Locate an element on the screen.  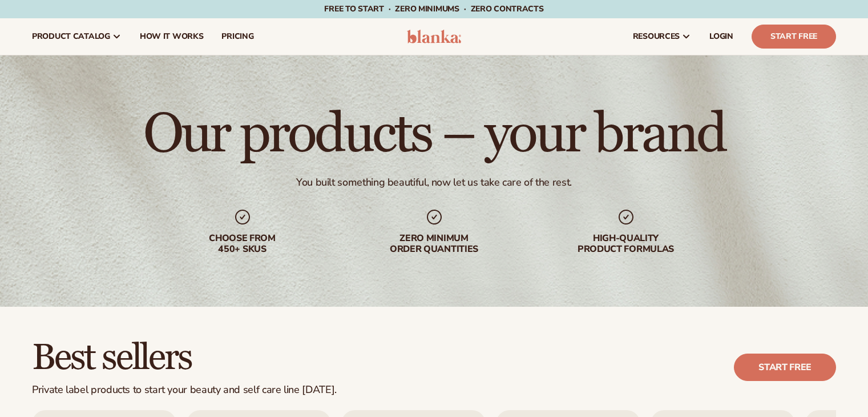
div: High-quality product formulas is located at coordinates (626, 244).